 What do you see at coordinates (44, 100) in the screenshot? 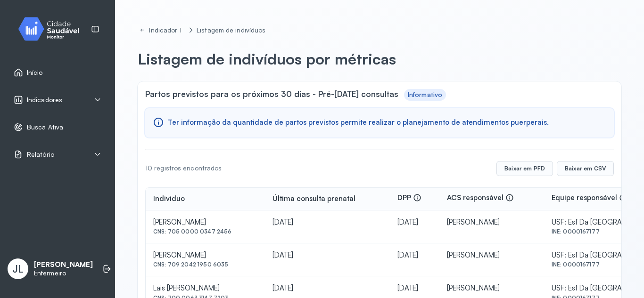
I see `span: Indicadores` at bounding box center [44, 100].